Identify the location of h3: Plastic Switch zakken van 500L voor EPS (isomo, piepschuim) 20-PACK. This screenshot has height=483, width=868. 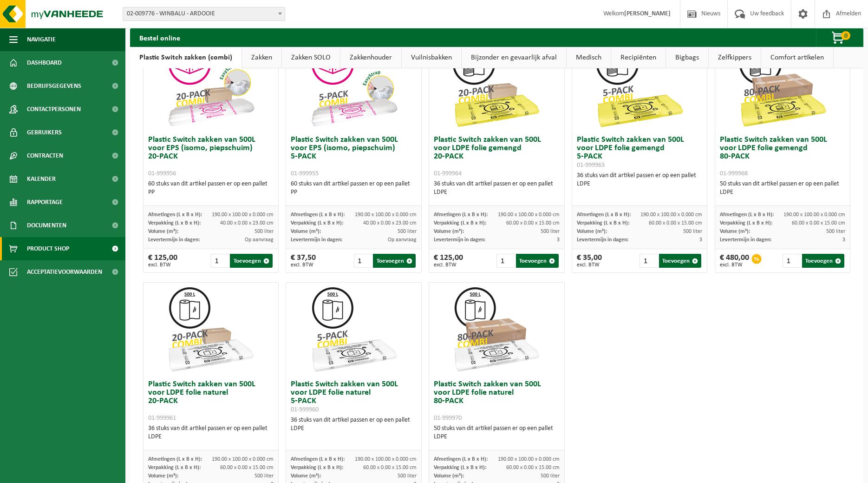
(211, 156).